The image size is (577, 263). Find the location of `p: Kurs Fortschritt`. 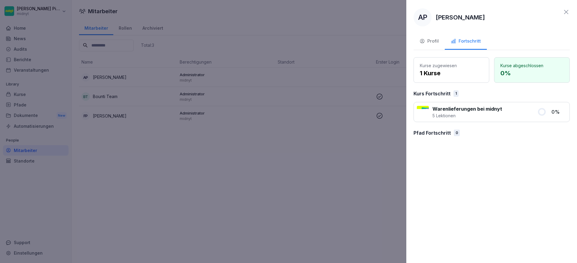

p: Kurs Fortschritt is located at coordinates (432, 94).